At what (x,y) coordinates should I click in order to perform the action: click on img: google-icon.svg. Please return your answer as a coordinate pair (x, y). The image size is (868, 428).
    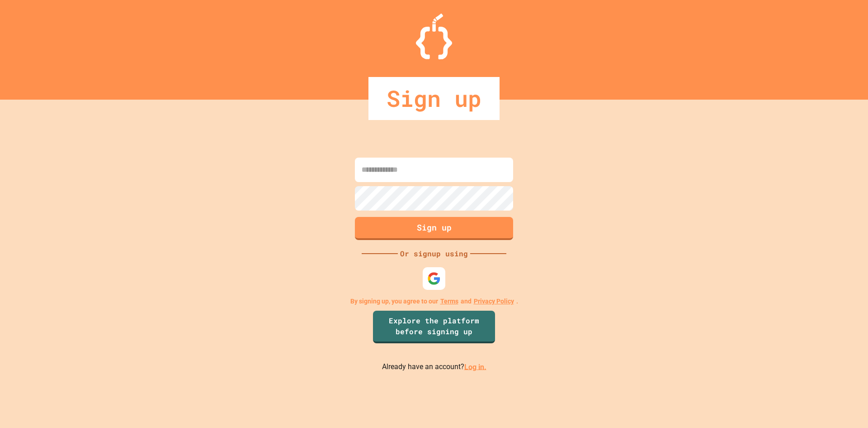
    Looking at the image, I should click on (434, 278).